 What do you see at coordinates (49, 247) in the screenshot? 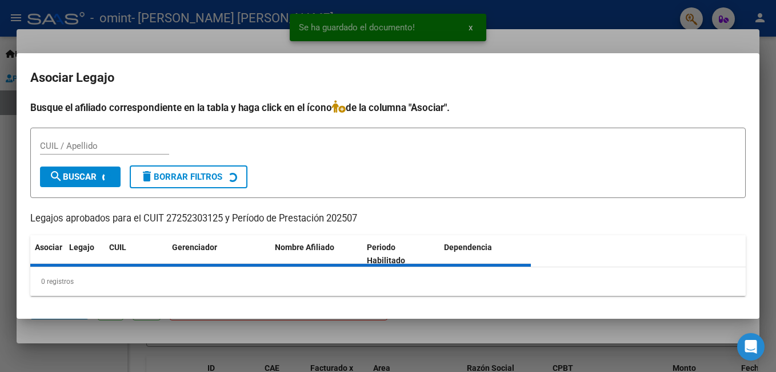
I see `span: Asociar` at bounding box center [49, 247].